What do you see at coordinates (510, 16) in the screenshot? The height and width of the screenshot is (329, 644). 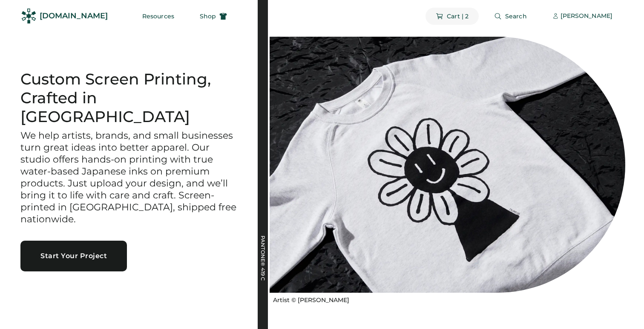 I see `button: Search` at bounding box center [510, 16].